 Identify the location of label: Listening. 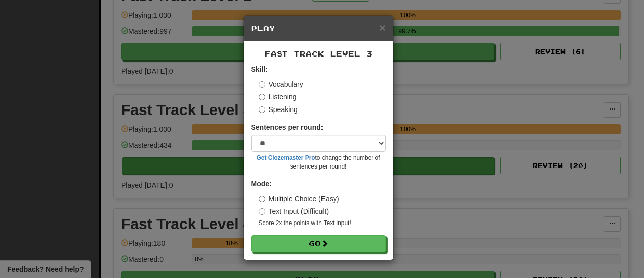
(278, 97).